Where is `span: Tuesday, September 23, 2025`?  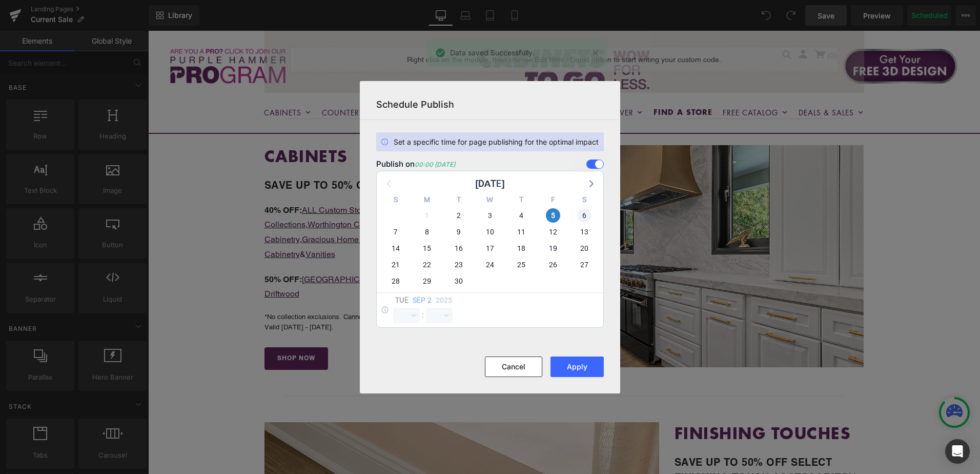
span: Tuesday, September 23, 2025 is located at coordinates (459, 265).